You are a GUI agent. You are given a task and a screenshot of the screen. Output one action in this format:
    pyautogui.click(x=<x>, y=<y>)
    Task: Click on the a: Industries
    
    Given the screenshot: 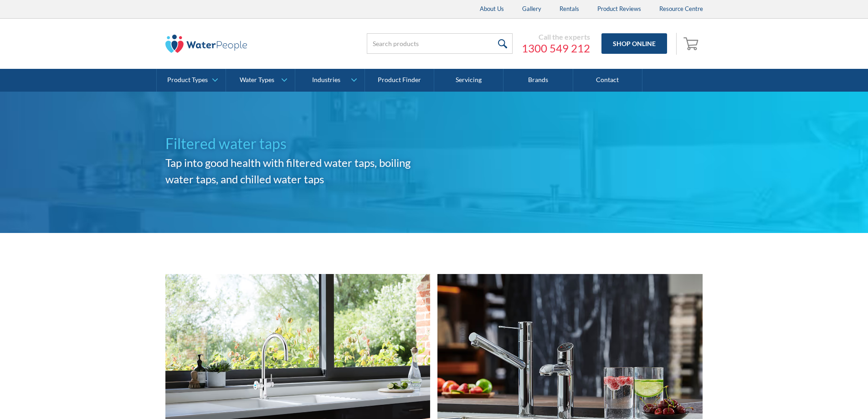 What is the action you would take?
    pyautogui.click(x=329, y=80)
    